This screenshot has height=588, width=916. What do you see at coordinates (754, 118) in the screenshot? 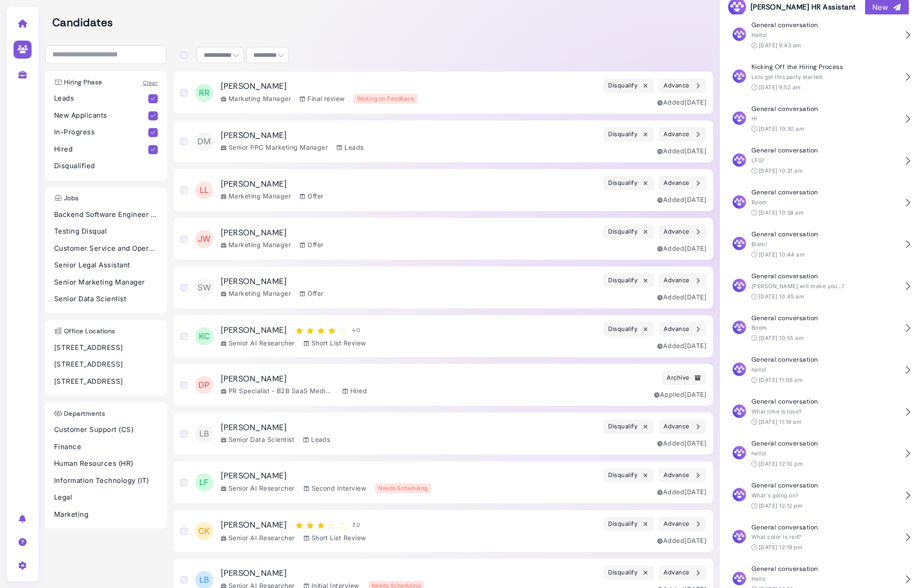
I see `span: Hi` at bounding box center [754, 118].